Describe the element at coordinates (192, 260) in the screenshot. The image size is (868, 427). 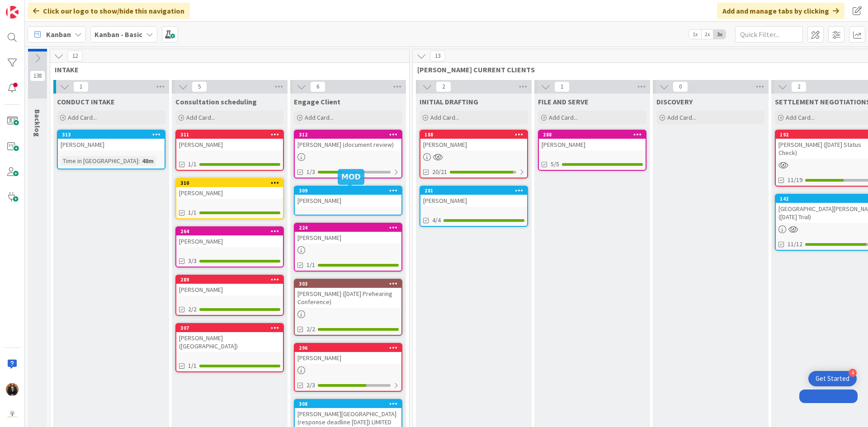
I see `span: 3/3` at that location.